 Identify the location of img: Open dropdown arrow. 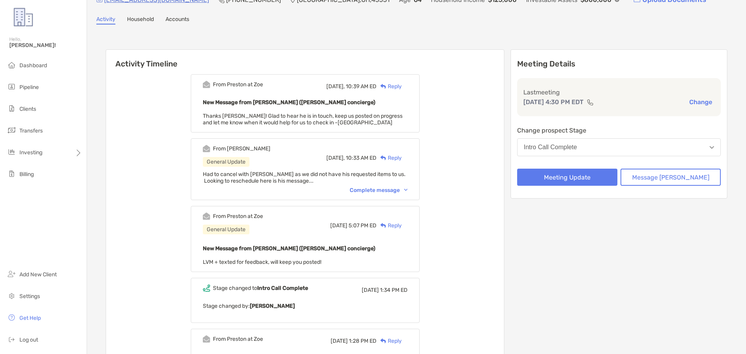
(712, 147).